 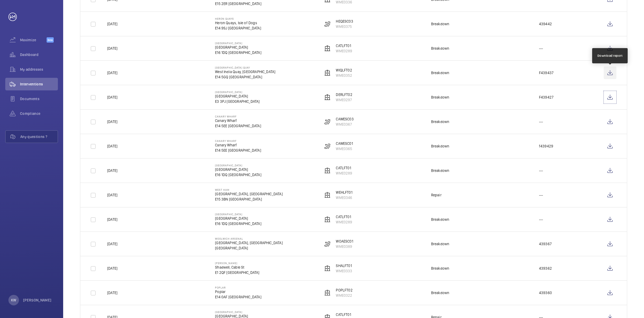 What do you see at coordinates (545, 268) in the screenshot?
I see `p: 439362` at bounding box center [545, 268].